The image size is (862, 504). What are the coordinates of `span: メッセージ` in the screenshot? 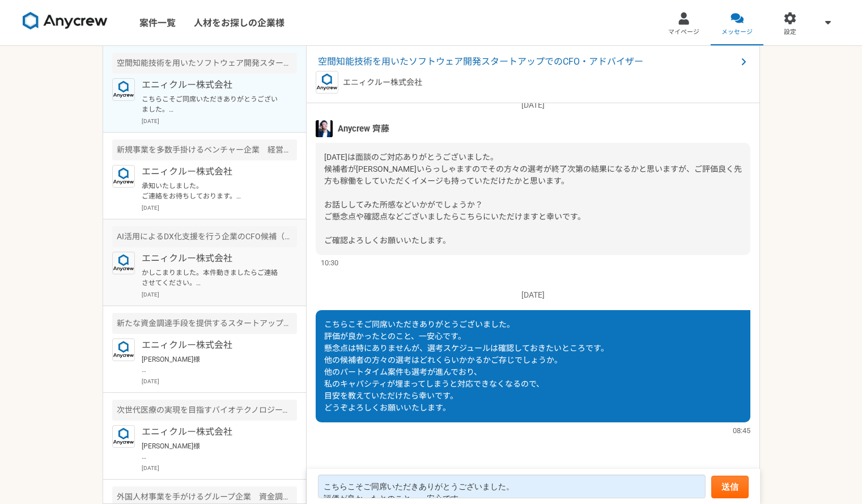 It's located at (737, 33).